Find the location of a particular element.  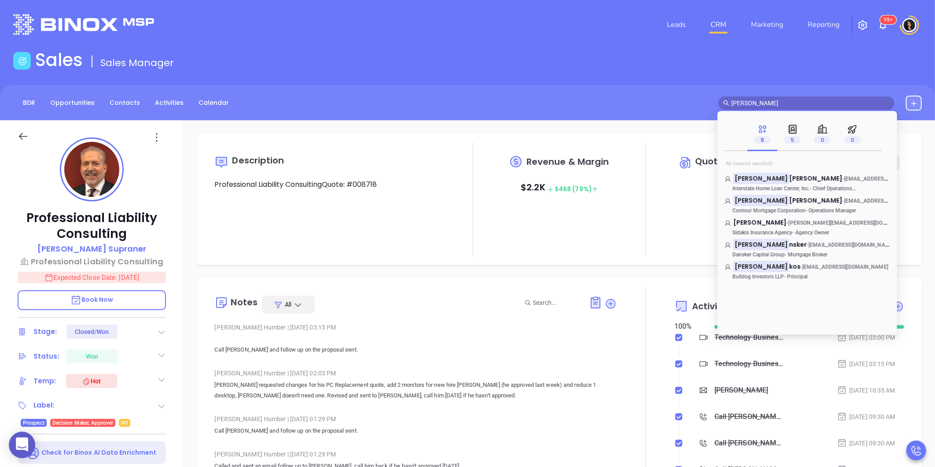

p: Andrew Dansker is located at coordinates (807, 242).